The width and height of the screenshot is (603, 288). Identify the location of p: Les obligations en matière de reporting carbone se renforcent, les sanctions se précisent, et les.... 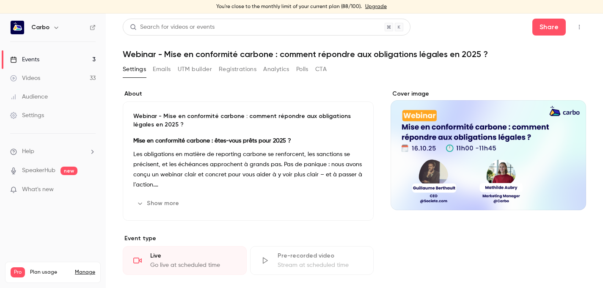
(248, 170).